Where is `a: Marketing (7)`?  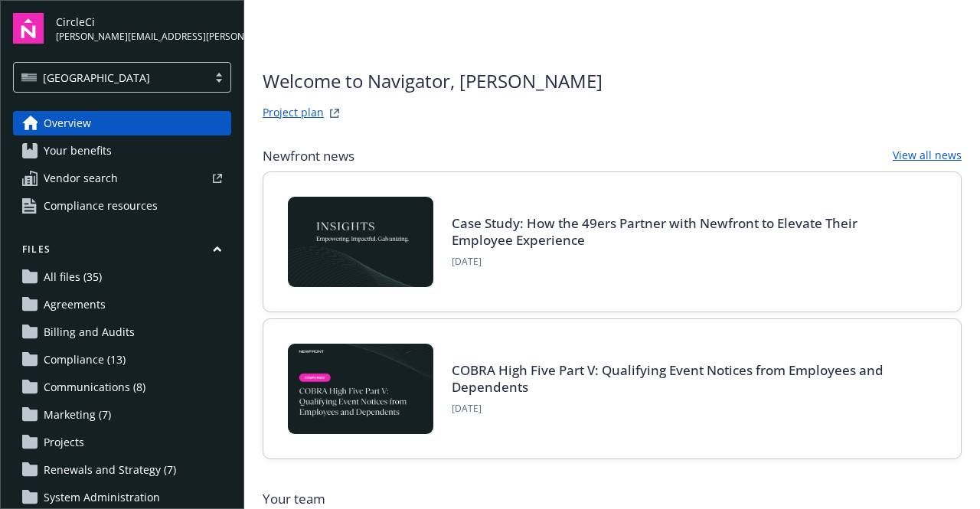
a: Marketing (7) is located at coordinates (122, 415).